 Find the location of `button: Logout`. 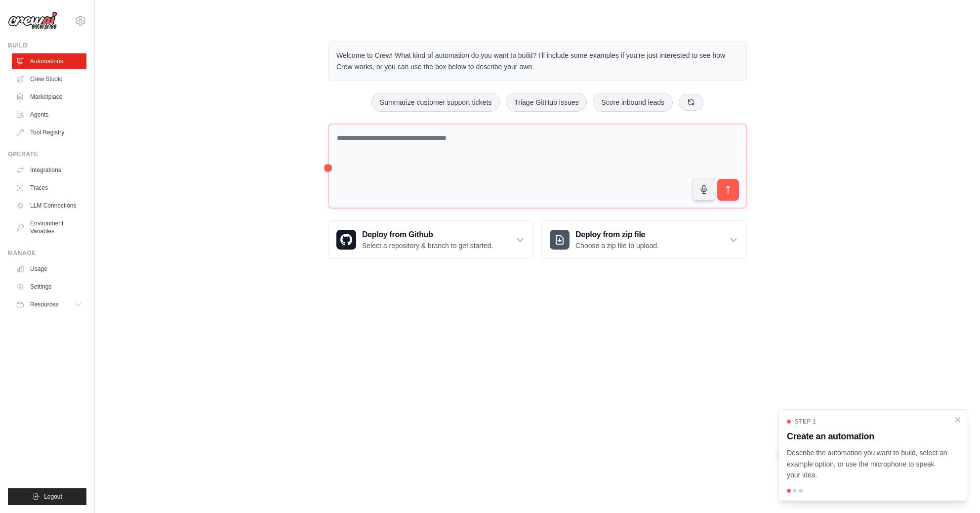

button: Logout is located at coordinates (47, 497).